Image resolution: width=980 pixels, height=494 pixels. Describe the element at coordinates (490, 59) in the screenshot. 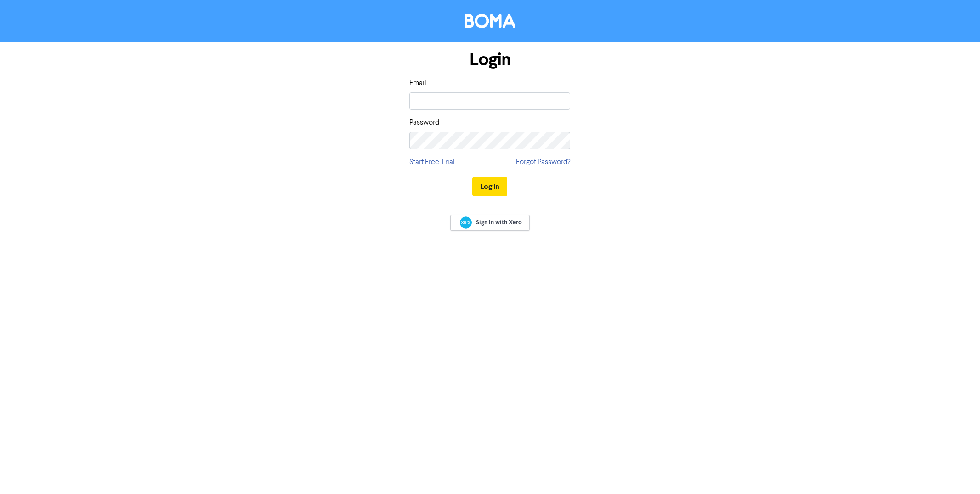

I see `h1: Login` at that location.